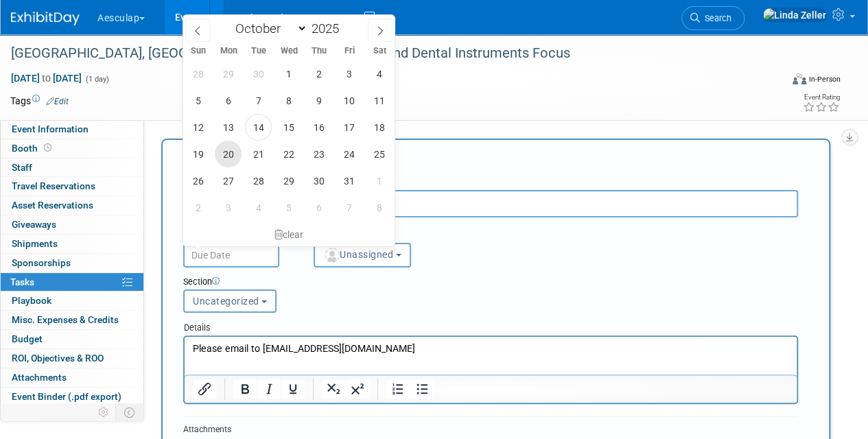 The height and width of the screenshot is (439, 868). I want to click on a: Travel Reservations, so click(72, 185).